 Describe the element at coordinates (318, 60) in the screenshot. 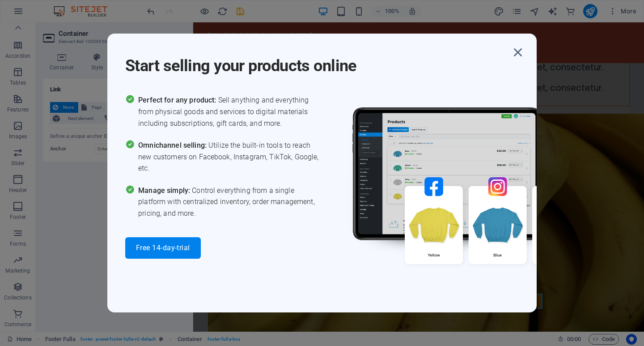

I see `h1: Start selling your products online` at that location.